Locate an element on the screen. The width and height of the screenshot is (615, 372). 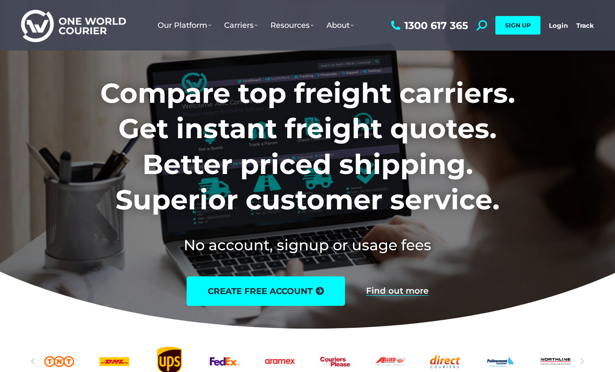
a: create free account is located at coordinates (266, 291).